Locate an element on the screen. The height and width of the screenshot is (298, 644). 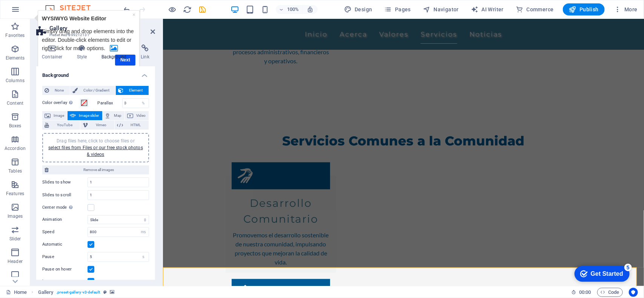
h6: 100% is located at coordinates (293, 9).